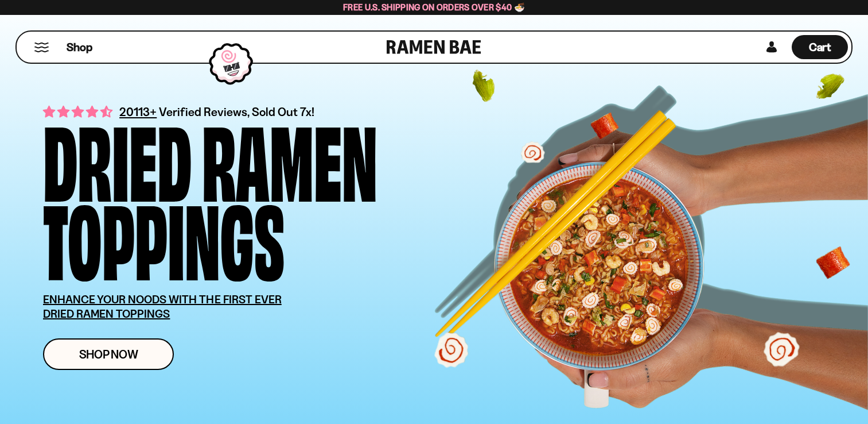 The width and height of the screenshot is (868, 424). Describe the element at coordinates (163, 236) in the screenshot. I see `div: Toppings` at that location.